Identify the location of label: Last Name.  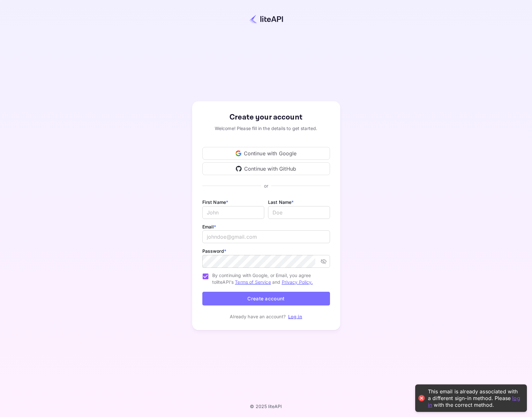
(281, 202).